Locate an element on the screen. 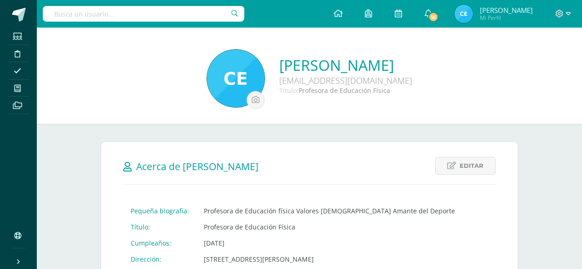 This screenshot has height=269, width=582. td: Cumpleaños: is located at coordinates (160, 243).